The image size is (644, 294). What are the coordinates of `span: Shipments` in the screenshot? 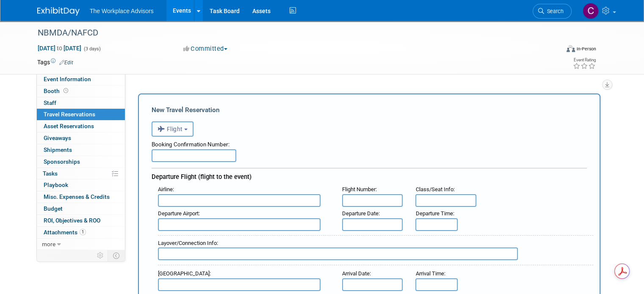 It's located at (58, 150).